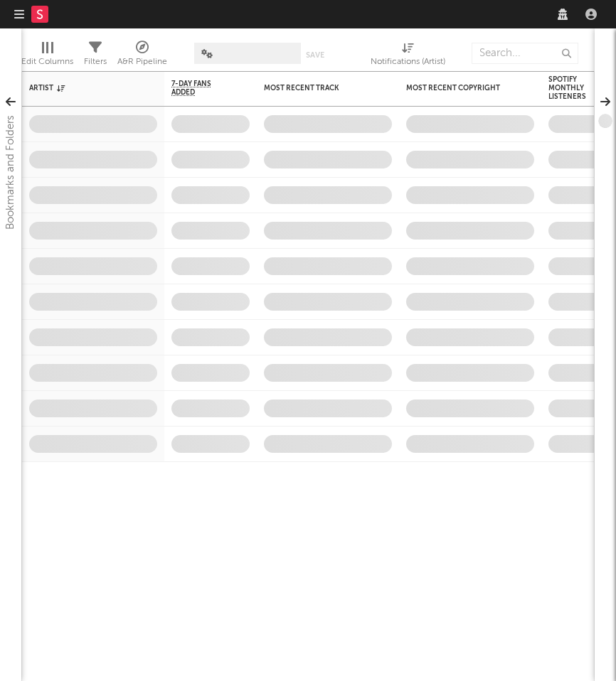 The image size is (616, 681). What do you see at coordinates (459, 88) in the screenshot?
I see `div: Most Recent Copyright` at bounding box center [459, 88].